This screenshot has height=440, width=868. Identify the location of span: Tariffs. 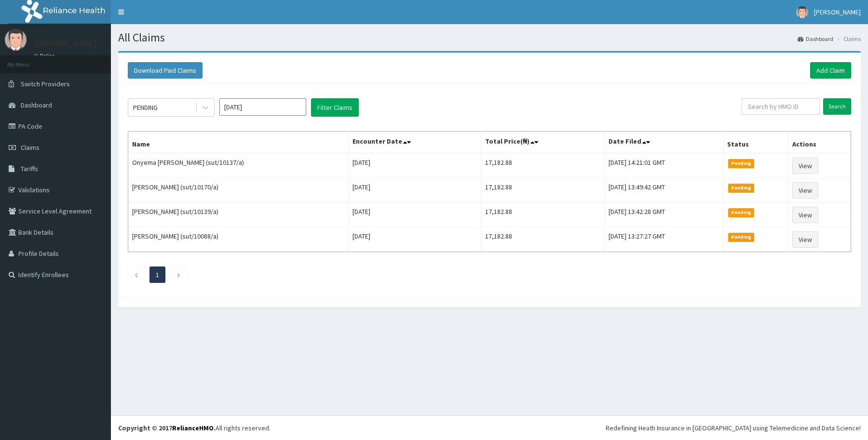
(30, 168).